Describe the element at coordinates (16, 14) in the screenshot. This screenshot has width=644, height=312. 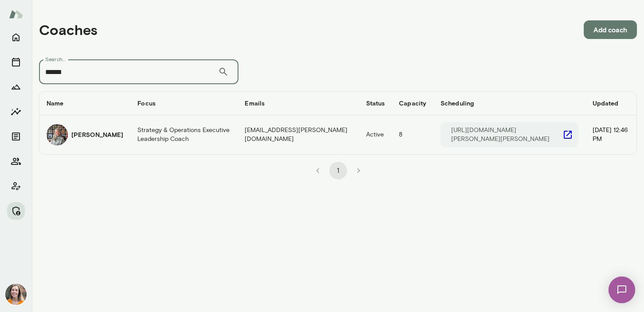
I see `img: Mento` at that location.